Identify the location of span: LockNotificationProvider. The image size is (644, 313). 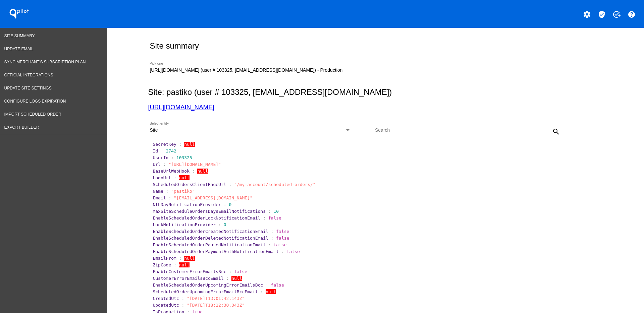
(184, 224).